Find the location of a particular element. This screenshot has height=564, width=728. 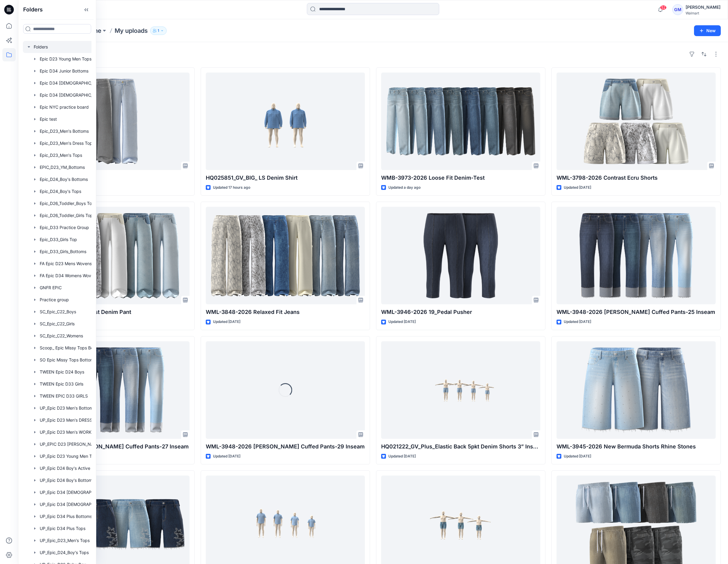

p: 1 is located at coordinates (158, 31).